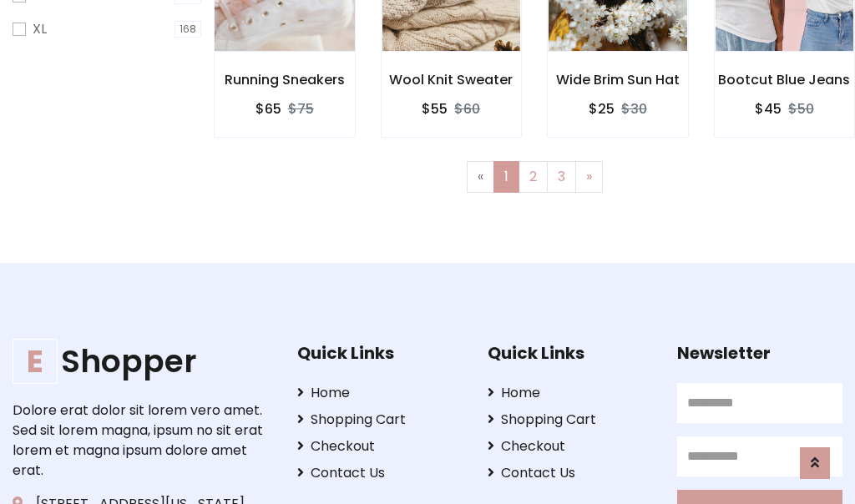 This screenshot has height=504, width=855. Describe the element at coordinates (188, 30) in the screenshot. I see `span: 168` at that location.